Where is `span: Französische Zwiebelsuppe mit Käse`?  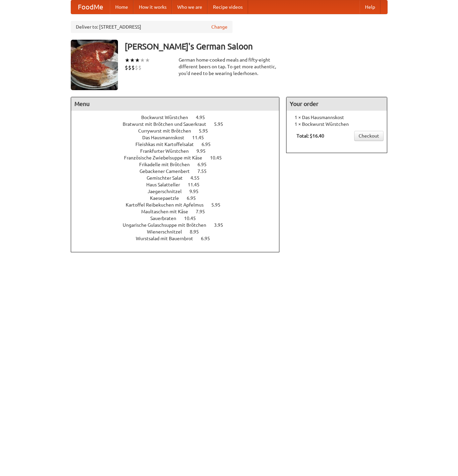
span: Französische Zwiebelsuppe mit Käse is located at coordinates (166, 158).